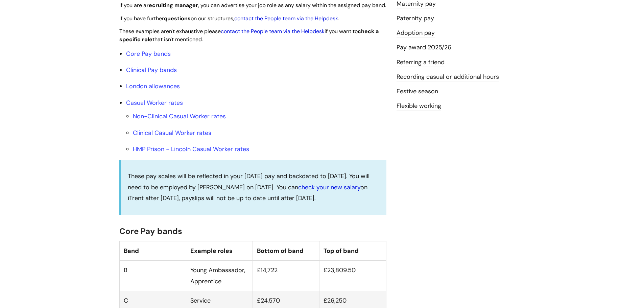 This screenshot has height=308, width=644. I want to click on a: Referring a friend, so click(420, 62).